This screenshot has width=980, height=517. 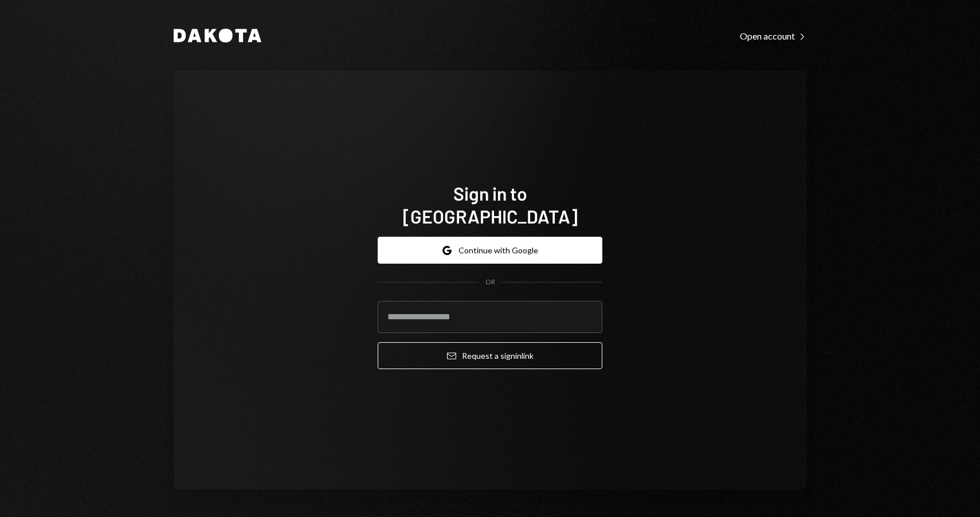 I want to click on div: OR, so click(x=490, y=282).